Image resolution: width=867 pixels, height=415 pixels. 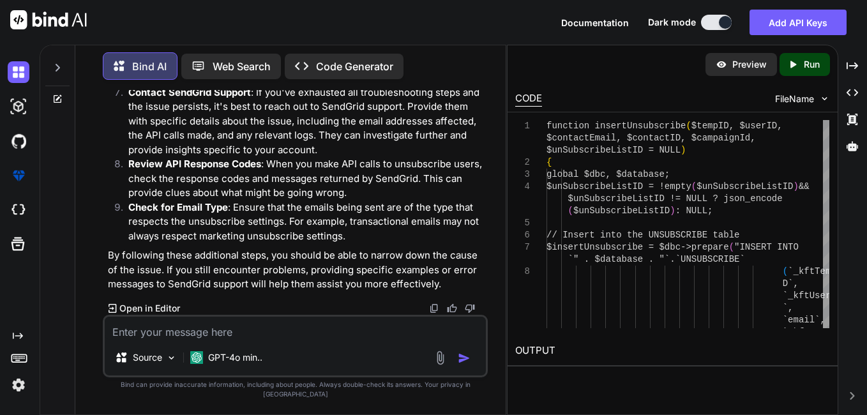 What do you see at coordinates (522, 223) in the screenshot?
I see `div: 5` at bounding box center [522, 223].